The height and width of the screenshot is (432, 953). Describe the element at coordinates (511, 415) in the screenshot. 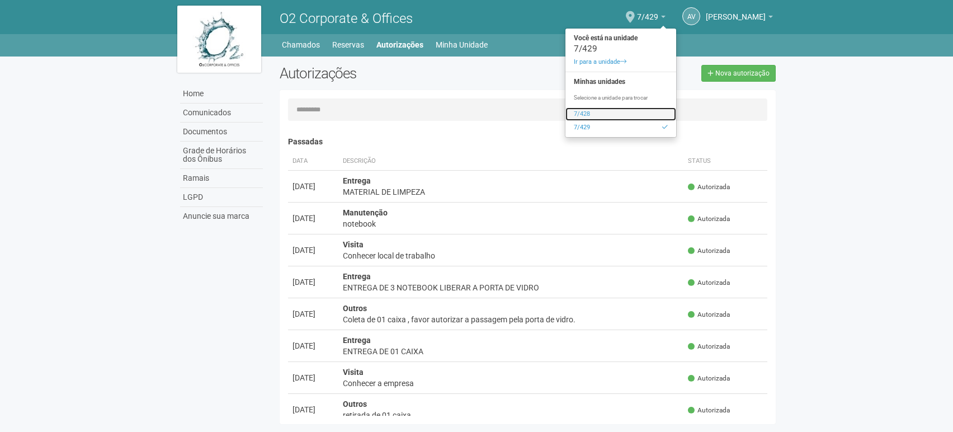

I see `div: retirada de 01 caixa` at that location.